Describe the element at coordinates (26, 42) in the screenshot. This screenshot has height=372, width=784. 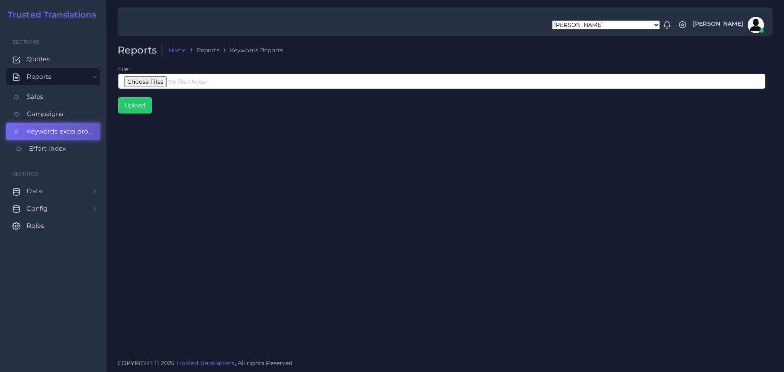
I see `span: Sections` at that location.